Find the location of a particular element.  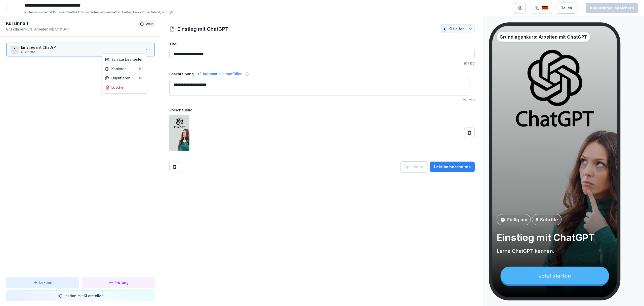

div: Löschen is located at coordinates (115, 87).